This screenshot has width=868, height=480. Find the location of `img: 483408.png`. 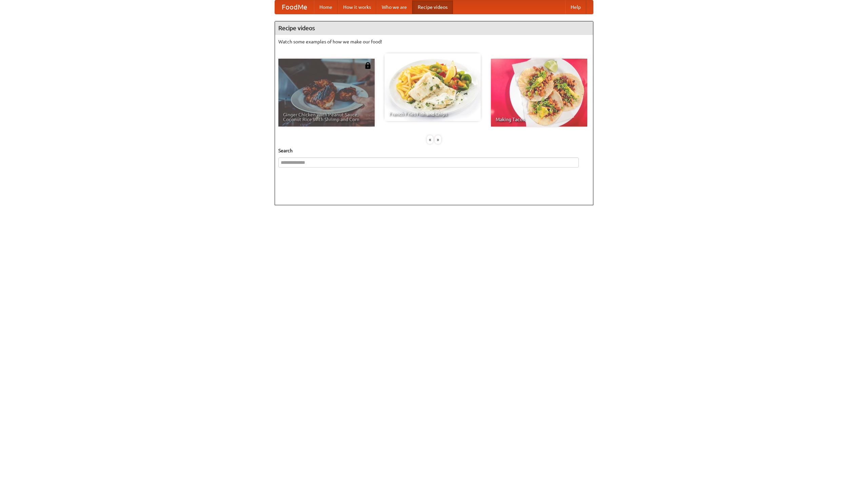

img: 483408.png is located at coordinates (367, 66).